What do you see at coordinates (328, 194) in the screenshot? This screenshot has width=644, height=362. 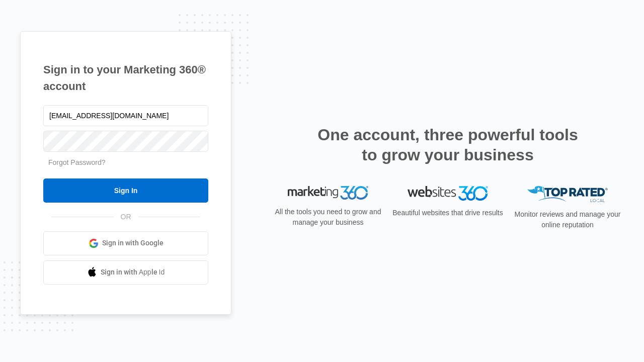 I see `img: Marketing 360` at bounding box center [328, 194].